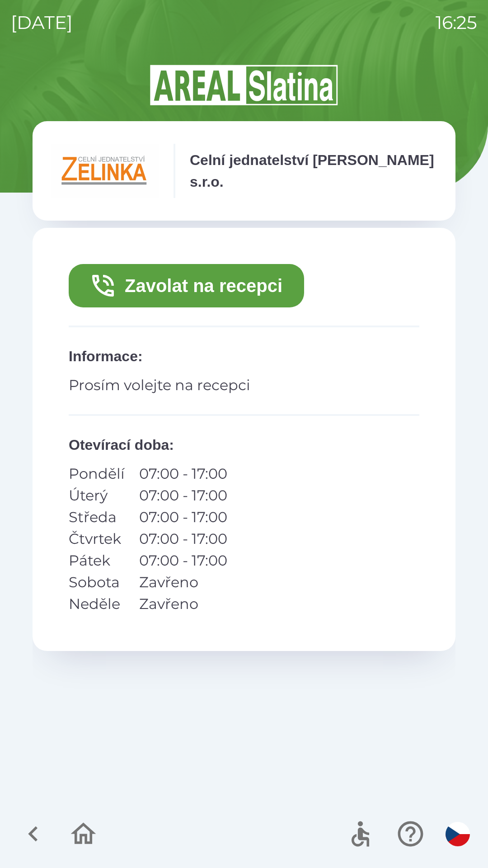  What do you see at coordinates (97, 604) in the screenshot?
I see `p: Neděle` at bounding box center [97, 604].